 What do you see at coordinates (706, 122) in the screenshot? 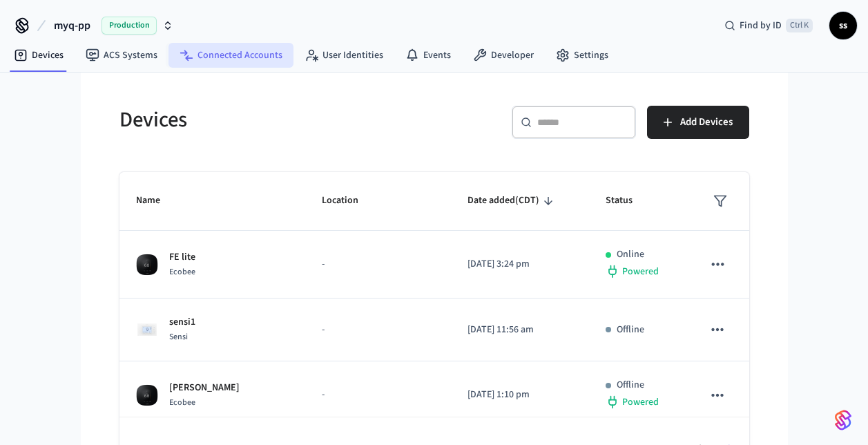
I see `span: Add Devices` at bounding box center [706, 122].